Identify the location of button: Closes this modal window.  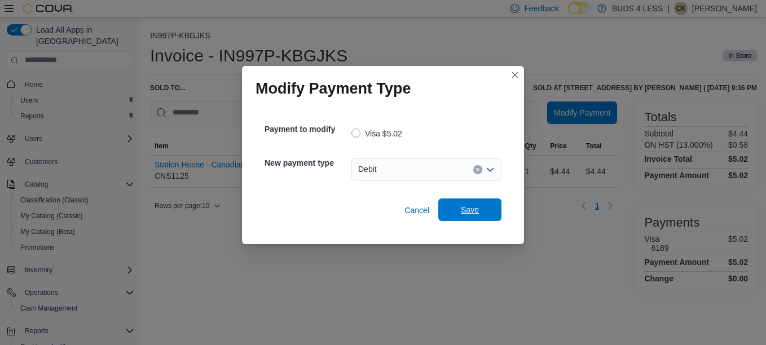
(515, 75).